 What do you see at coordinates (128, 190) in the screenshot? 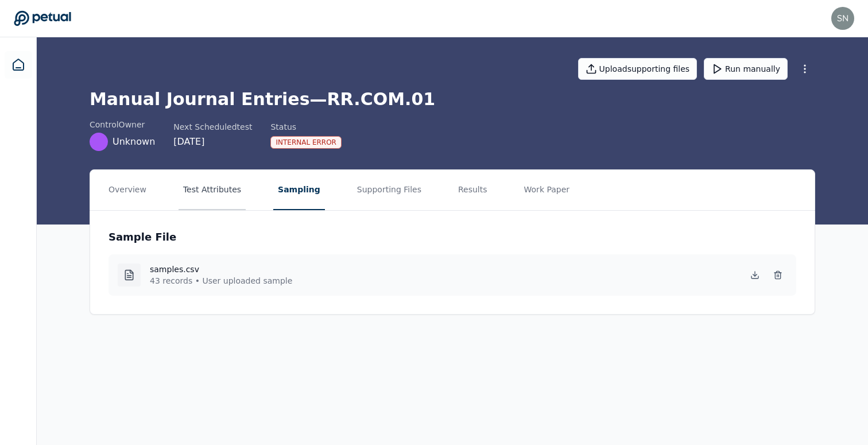
I see `button: Overview` at bounding box center [128, 190].